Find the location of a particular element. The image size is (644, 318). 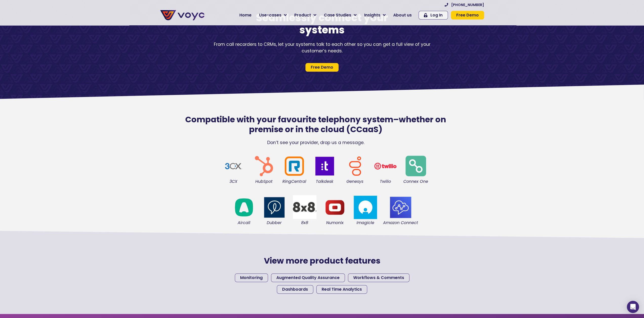

figcaption: Talkdesk is located at coordinates (324, 181).